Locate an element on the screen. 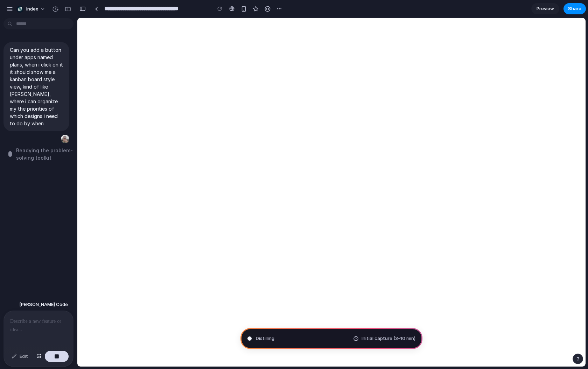 The width and height of the screenshot is (588, 369). span: Distilling is located at coordinates (265, 338).